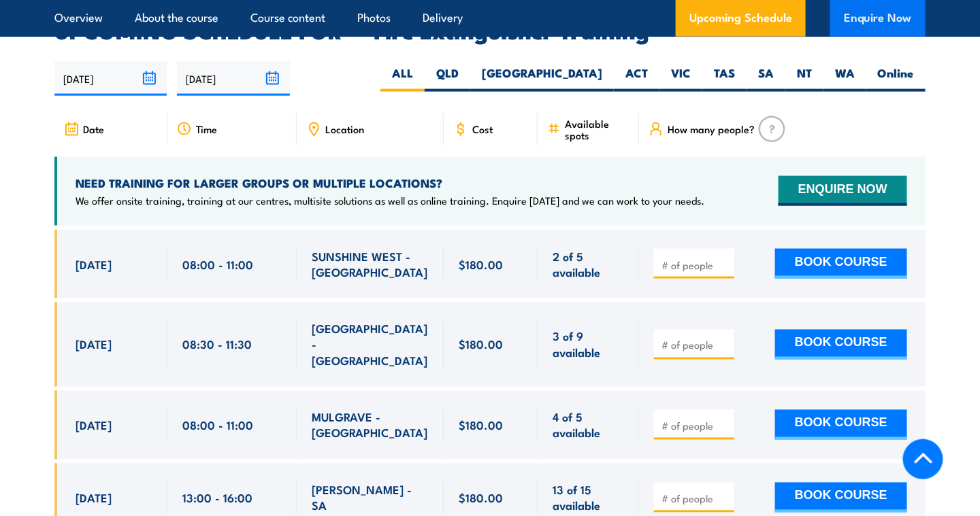  What do you see at coordinates (390, 183) in the screenshot?
I see `h4: NEED TRAINING FOR LARGER GROUPS OR MULTIPLE LOCATIONS?` at bounding box center [390, 183].